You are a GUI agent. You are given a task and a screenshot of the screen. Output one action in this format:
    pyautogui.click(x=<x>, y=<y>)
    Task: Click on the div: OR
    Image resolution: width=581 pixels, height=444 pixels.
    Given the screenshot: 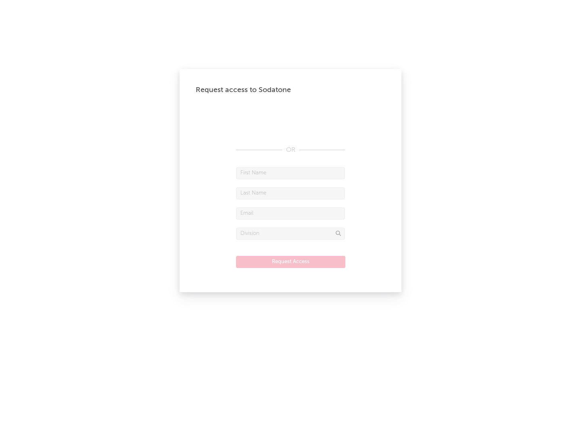 What is the action you would take?
    pyautogui.click(x=291, y=150)
    